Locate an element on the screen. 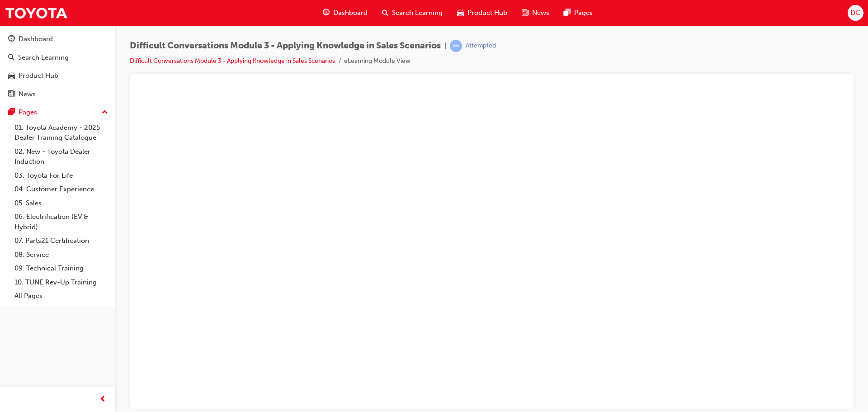 This screenshot has width=868, height=412. span: News is located at coordinates (541, 12).